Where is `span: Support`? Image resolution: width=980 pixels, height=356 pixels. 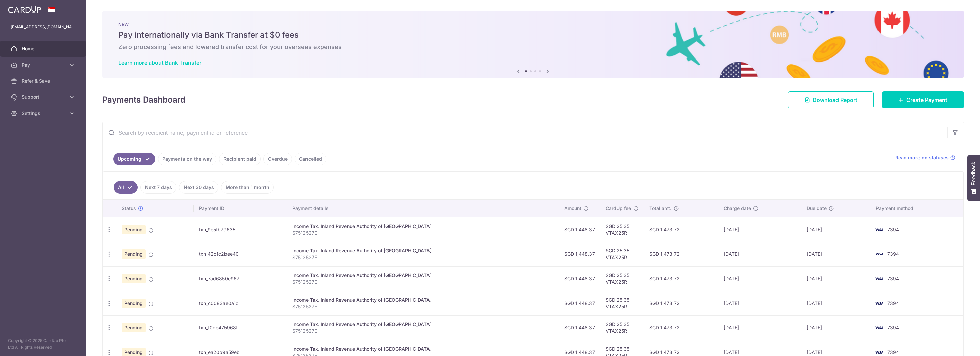 span: Support is located at coordinates (44, 98).